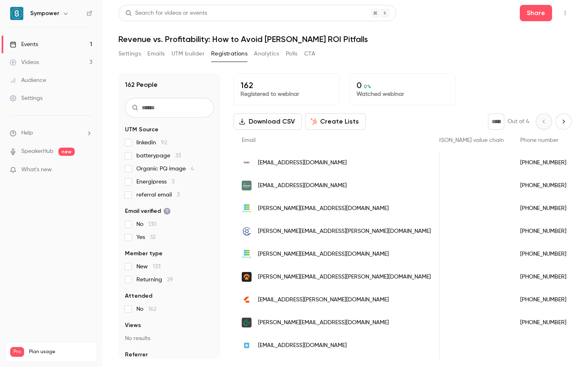 The image size is (588, 367). What do you see at coordinates (267, 122) in the screenshot?
I see `button: Download CSV` at bounding box center [267, 122].